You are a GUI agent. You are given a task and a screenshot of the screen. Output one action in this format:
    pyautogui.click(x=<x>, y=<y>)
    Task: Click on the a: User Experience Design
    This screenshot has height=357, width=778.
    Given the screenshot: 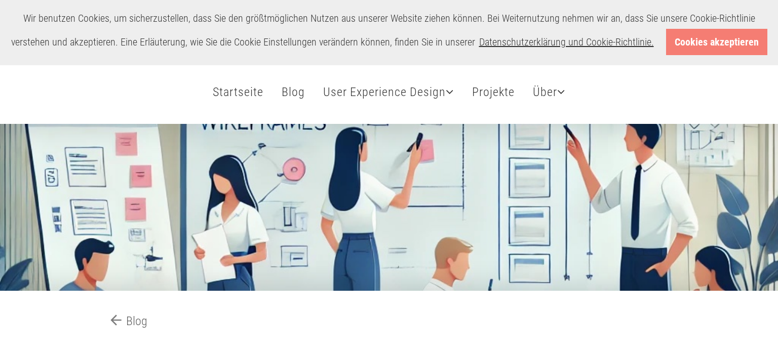 What is the action you would take?
    pyautogui.click(x=388, y=92)
    